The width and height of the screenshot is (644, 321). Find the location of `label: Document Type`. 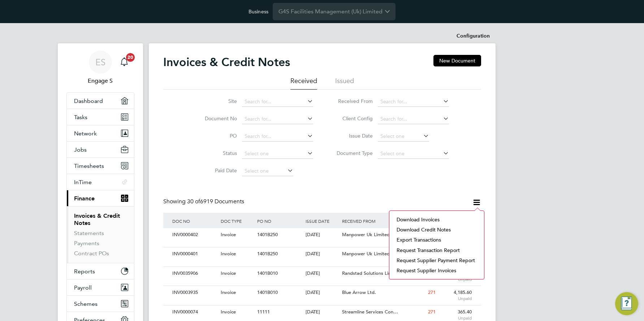

label: Document Type is located at coordinates (351, 153).